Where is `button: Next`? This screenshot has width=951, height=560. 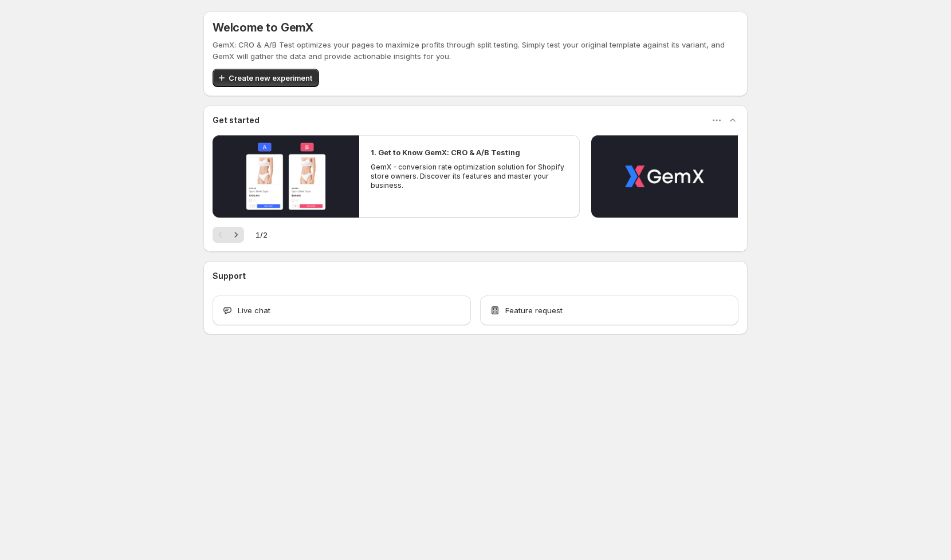
button: Next is located at coordinates (236, 235).